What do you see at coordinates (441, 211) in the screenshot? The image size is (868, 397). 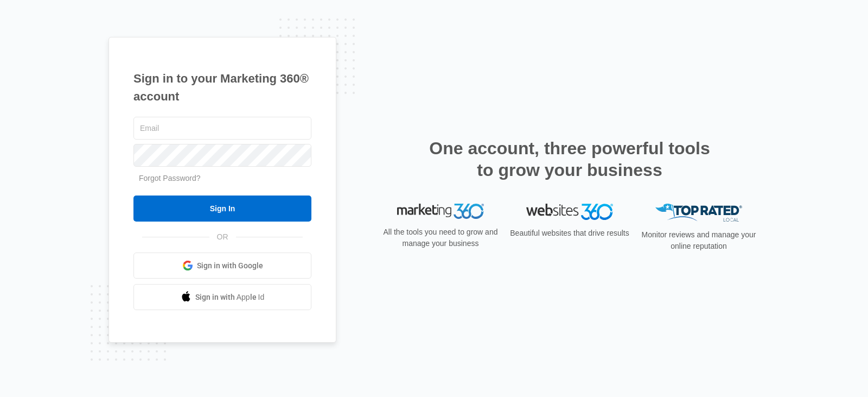 I see `img: Marketing 360` at bounding box center [441, 211].